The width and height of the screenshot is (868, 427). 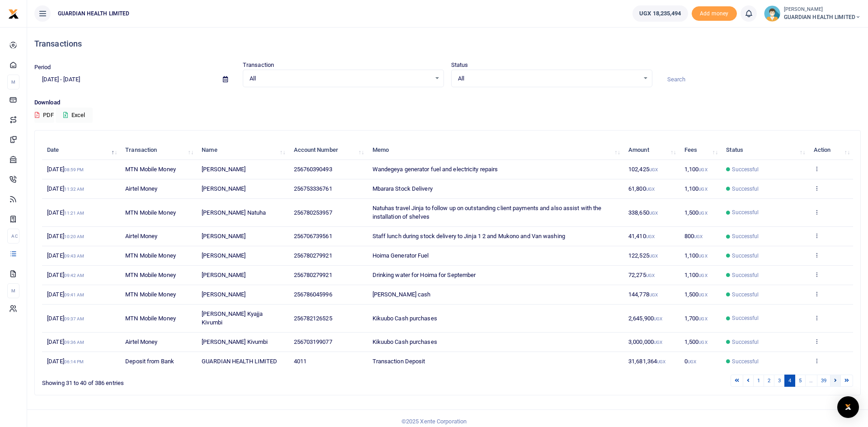 I want to click on span: 256782126525, so click(x=313, y=318).